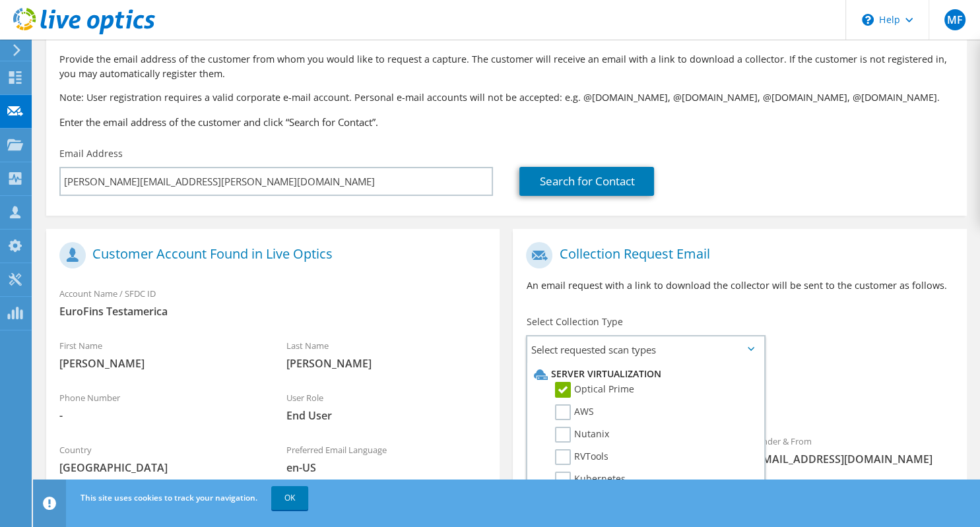 The height and width of the screenshot is (527, 980). What do you see at coordinates (853, 450) in the screenshot?
I see `div: Sender & From` at bounding box center [853, 450].